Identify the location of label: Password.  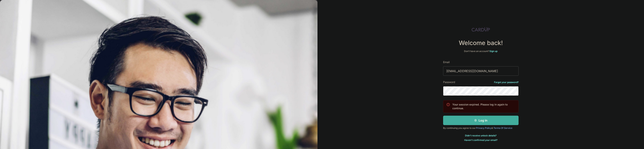
(449, 82).